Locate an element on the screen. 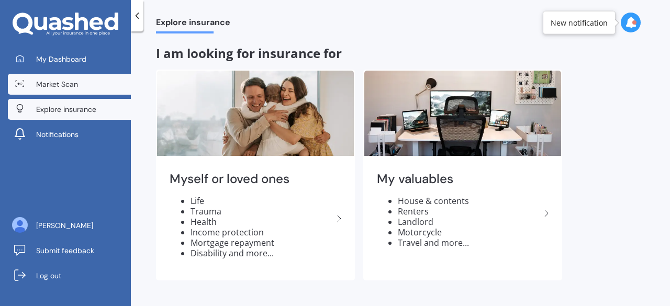  a: Explore insurance is located at coordinates (69, 109).